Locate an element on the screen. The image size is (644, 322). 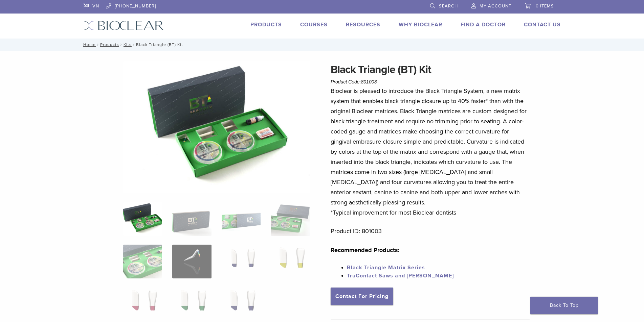
span: Search is located at coordinates (448, 6).